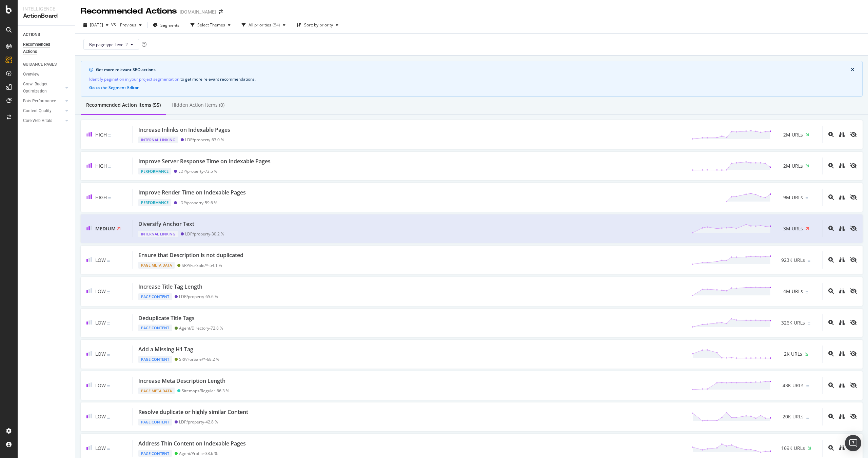 Image resolution: width=868 pixels, height=458 pixels. I want to click on span: vs, so click(114, 24).